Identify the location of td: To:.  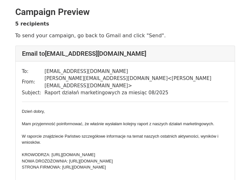
(33, 71).